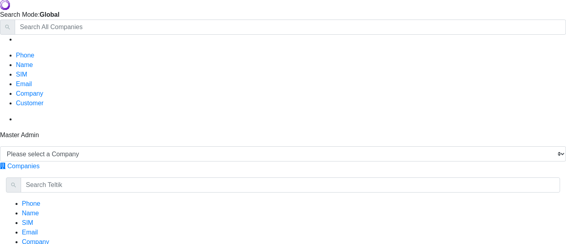  Describe the element at coordinates (290, 185) in the screenshot. I see `input: Search Teltik` at that location.